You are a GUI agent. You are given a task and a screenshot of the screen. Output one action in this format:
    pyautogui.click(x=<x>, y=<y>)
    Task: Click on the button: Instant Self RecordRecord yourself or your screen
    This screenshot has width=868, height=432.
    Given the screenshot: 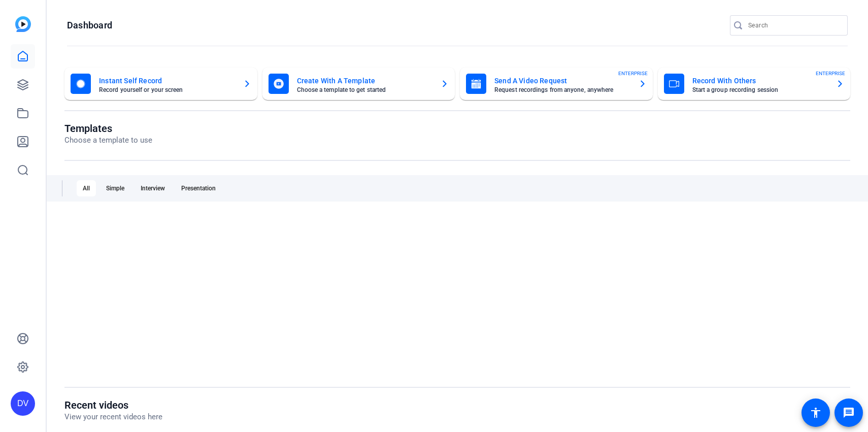 What is the action you would take?
    pyautogui.click(x=161, y=83)
    